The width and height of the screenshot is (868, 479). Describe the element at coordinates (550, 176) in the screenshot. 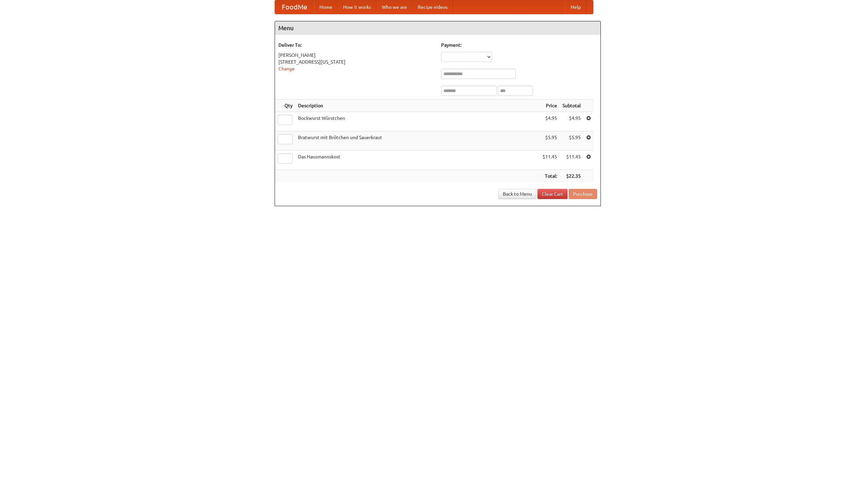

I see `th: Total:` at that location.